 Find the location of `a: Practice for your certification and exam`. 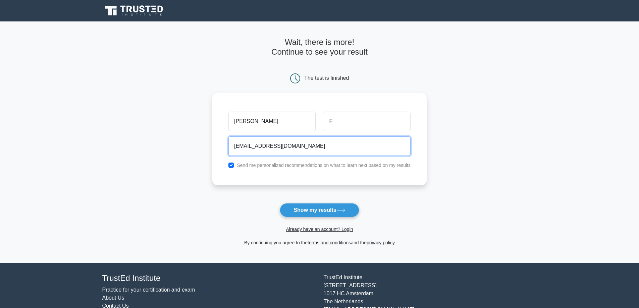

a: Practice for your certification and exam is located at coordinates (148, 290).